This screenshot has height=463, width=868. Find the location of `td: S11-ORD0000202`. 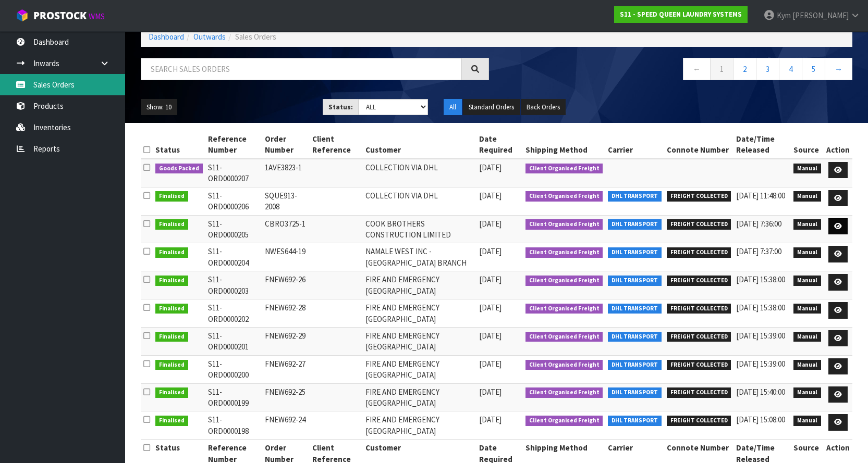

td: S11-ORD0000202 is located at coordinates (234, 314).